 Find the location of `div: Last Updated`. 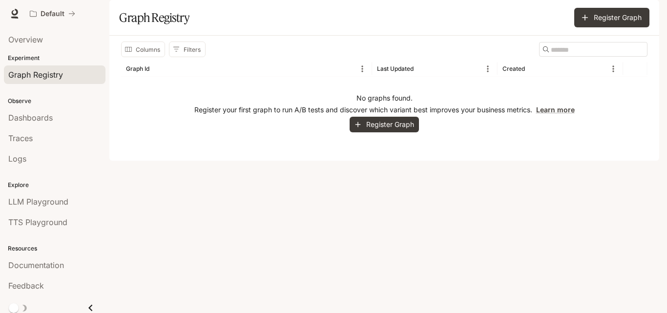

div: Last Updated is located at coordinates (395, 68).